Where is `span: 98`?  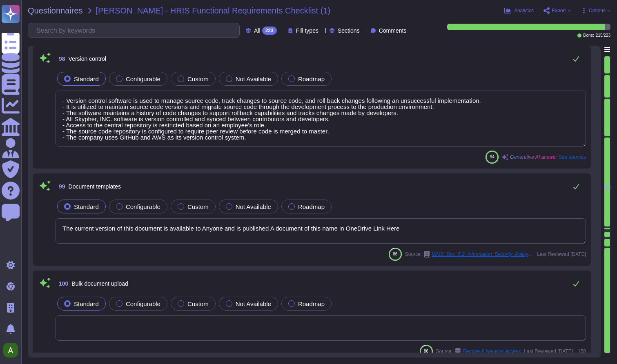
span: 98 is located at coordinates (61, 59).